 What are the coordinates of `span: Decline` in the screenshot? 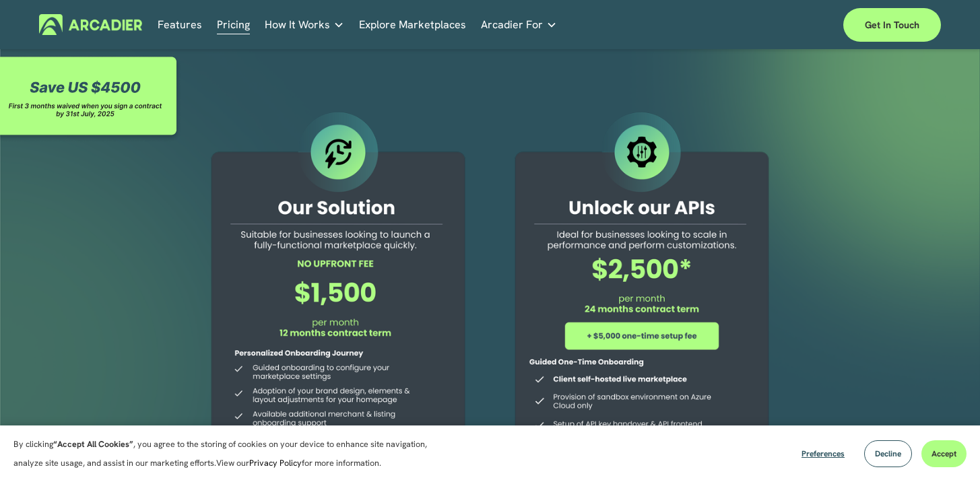 It's located at (887, 454).